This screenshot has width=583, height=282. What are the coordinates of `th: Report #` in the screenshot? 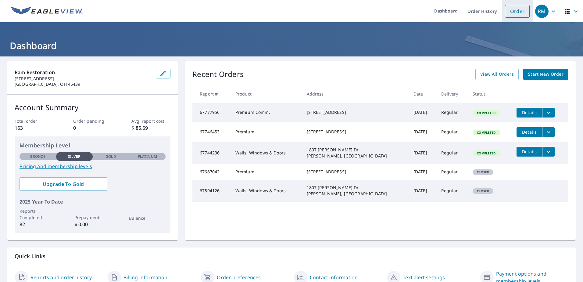 It's located at (211, 94).